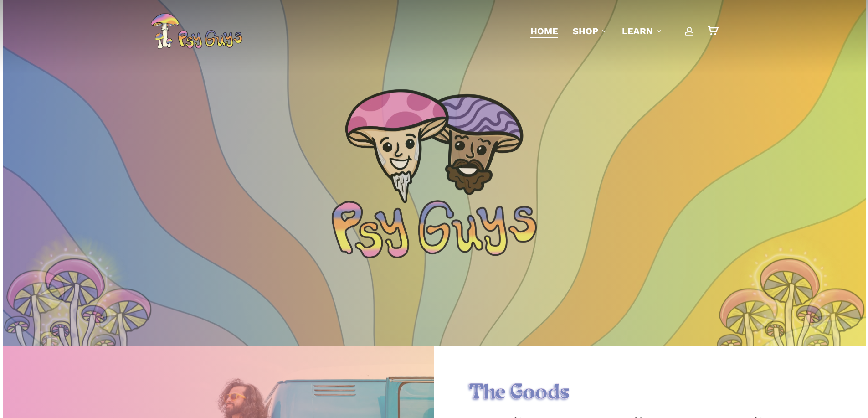 This screenshot has width=868, height=418. I want to click on a: PsyGuys, so click(197, 31).